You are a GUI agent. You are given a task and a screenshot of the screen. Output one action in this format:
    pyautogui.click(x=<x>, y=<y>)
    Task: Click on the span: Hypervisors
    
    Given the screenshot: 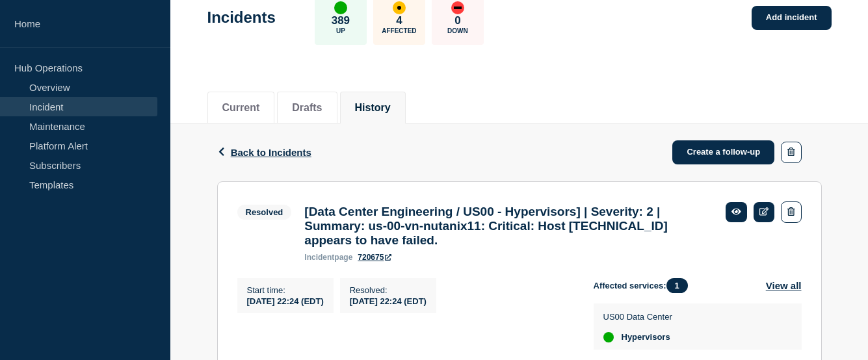 What is the action you would take?
    pyautogui.click(x=646, y=337)
    